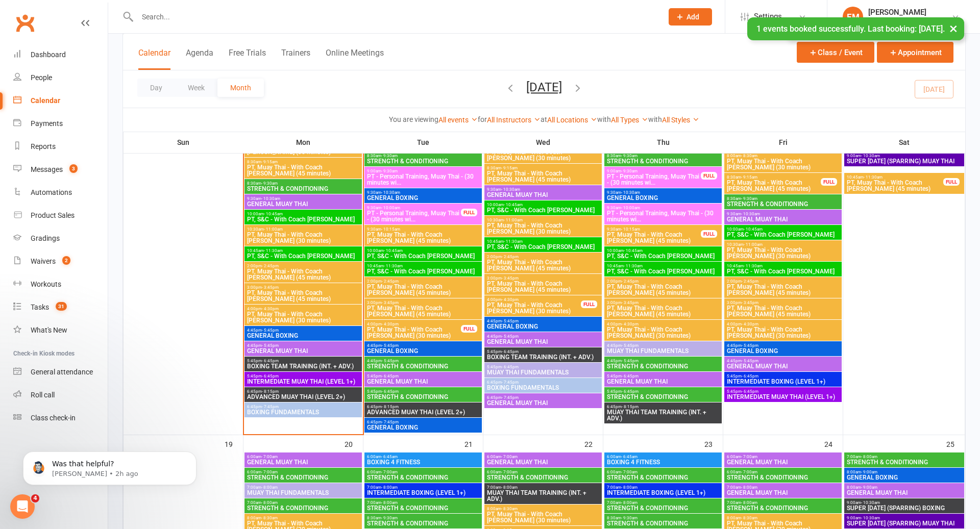  What do you see at coordinates (46, 124) in the screenshot?
I see `div: Payments` at bounding box center [46, 124].